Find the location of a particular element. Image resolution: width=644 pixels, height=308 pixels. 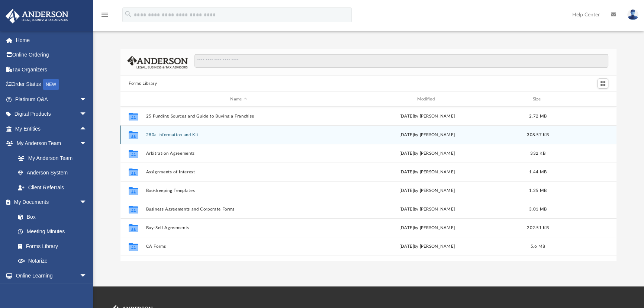

a: Meeting Minutes is located at coordinates (52, 232).